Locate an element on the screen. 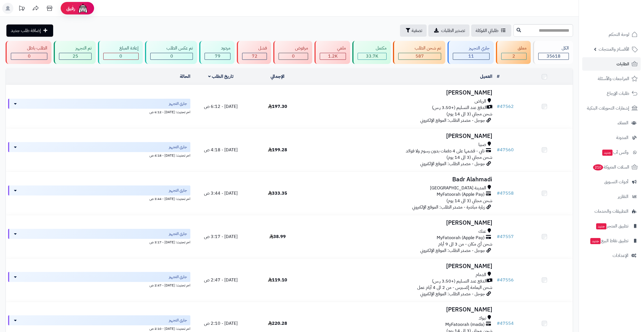 Image resolution: width=644 pixels, height=332 pixels. span: تطبيق نقاط البيع is located at coordinates (609, 241).